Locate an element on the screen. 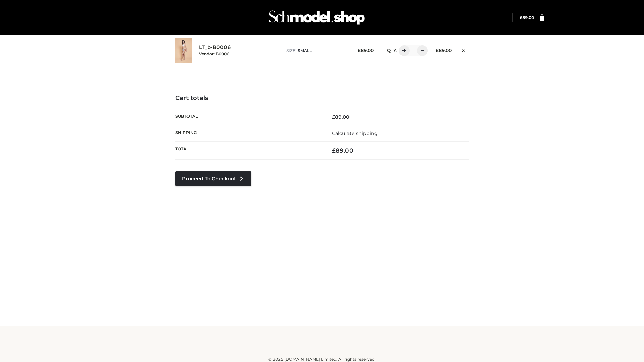 Image resolution: width=644 pixels, height=362 pixels. p: size : is located at coordinates (316, 51).